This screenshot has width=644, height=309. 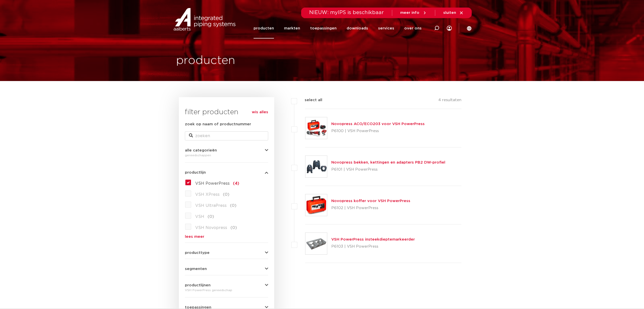 I want to click on a: Novopress bekken, kettingen en adapters PB2 DW-profiel, so click(x=388, y=162).